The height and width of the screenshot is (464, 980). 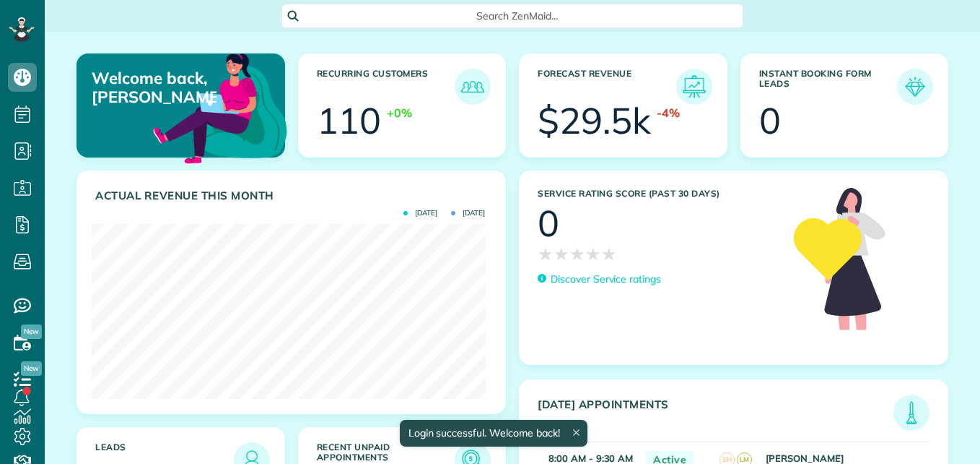 I want to click on div: +0%, so click(x=399, y=113).